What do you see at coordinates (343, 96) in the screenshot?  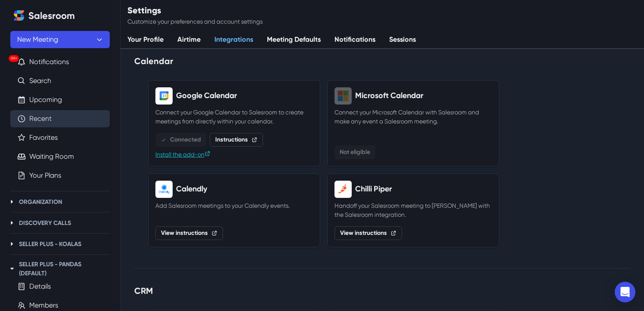 I see `img: Microsoft Calendar logo` at bounding box center [343, 96].